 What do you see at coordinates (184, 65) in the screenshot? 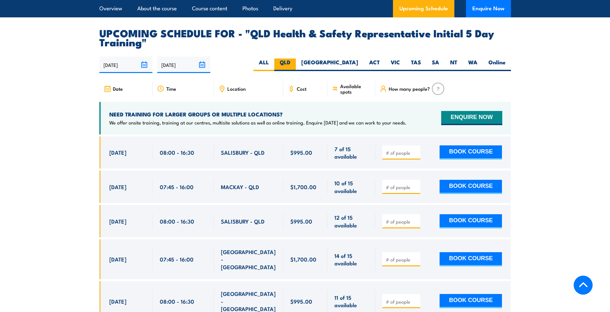
I see `input: To date` at bounding box center [184, 65].